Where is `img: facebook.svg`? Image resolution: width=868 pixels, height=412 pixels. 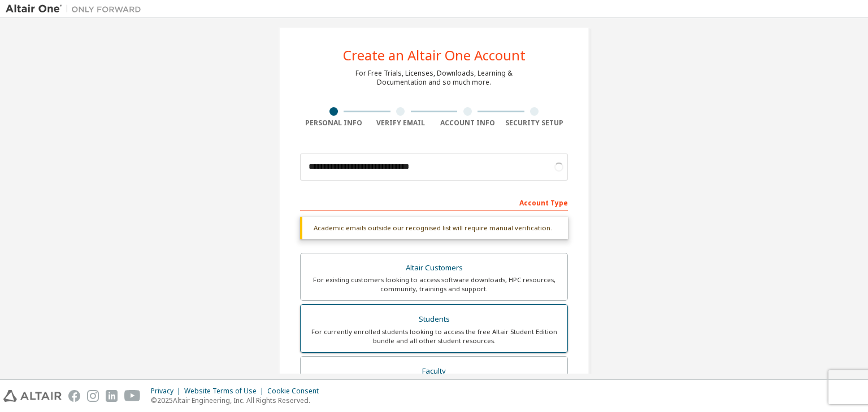
img: facebook.svg is located at coordinates (74, 396).